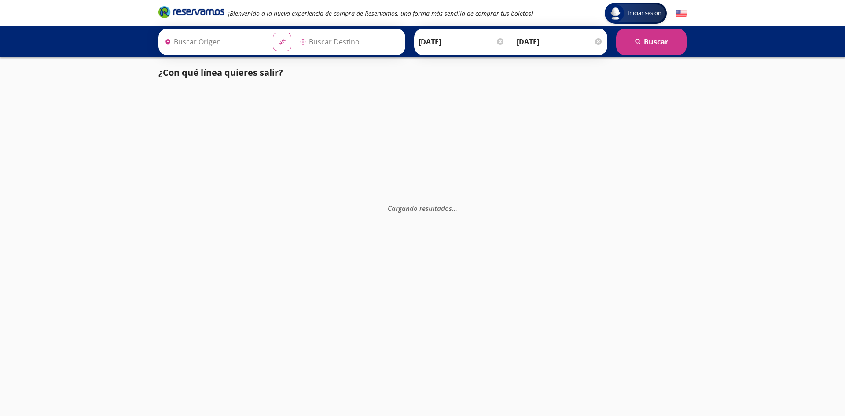  What do you see at coordinates (380, 13) in the screenshot?
I see `em: ¡Bienvenido a la nueva experiencia de compra de Reservamos, una forma más sencilla de comprar tus...` at bounding box center [380, 13].